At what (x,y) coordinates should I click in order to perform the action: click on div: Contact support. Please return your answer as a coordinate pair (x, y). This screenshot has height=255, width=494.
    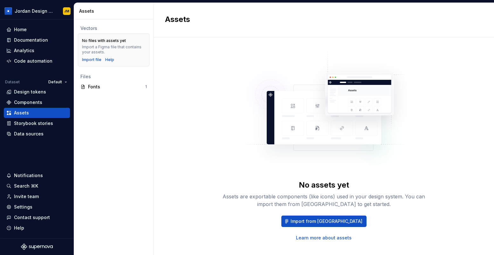
    Looking at the image, I should click on (32, 217).